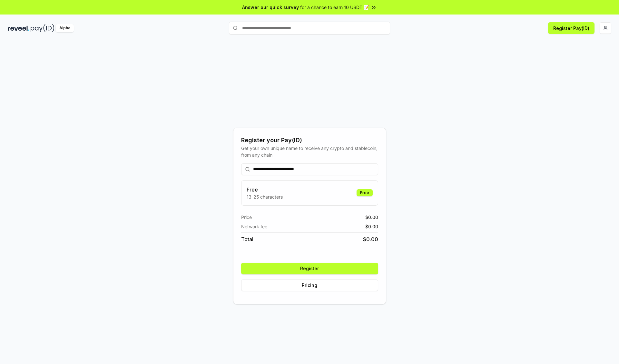 The width and height of the screenshot is (619, 364). I want to click on span: for a chance to earn 10 USDT 📝, so click(335, 7).